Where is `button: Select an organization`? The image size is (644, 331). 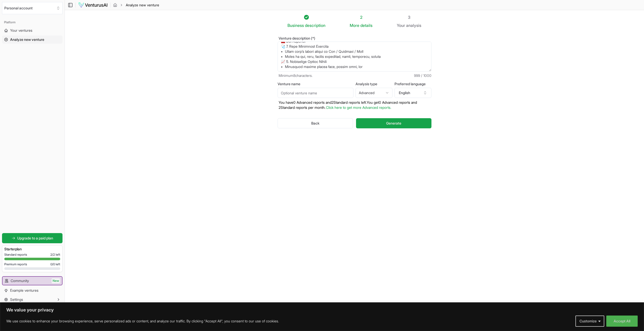 button: Select an organization is located at coordinates (32, 8).